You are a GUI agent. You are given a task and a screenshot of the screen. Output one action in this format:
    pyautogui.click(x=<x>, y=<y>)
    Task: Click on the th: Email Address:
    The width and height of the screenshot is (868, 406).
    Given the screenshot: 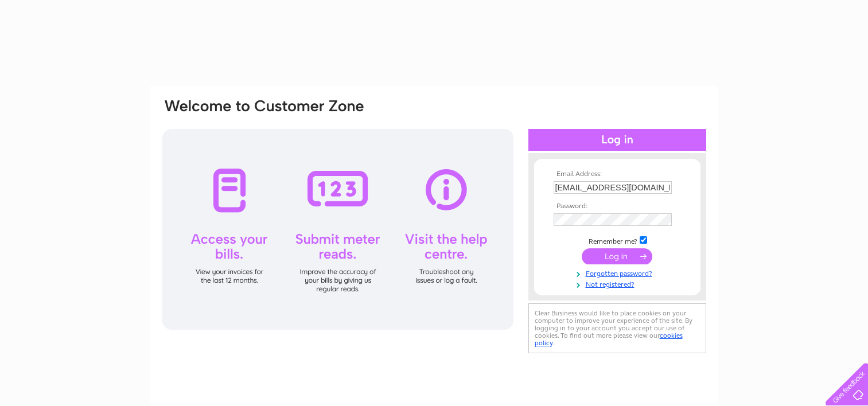 What is the action you would take?
    pyautogui.click(x=617, y=175)
    